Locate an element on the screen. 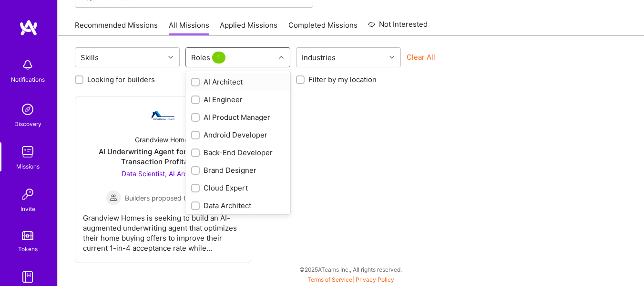 Image resolution: width=644 pixels, height=286 pixels. img: bell is located at coordinates (28, 65).